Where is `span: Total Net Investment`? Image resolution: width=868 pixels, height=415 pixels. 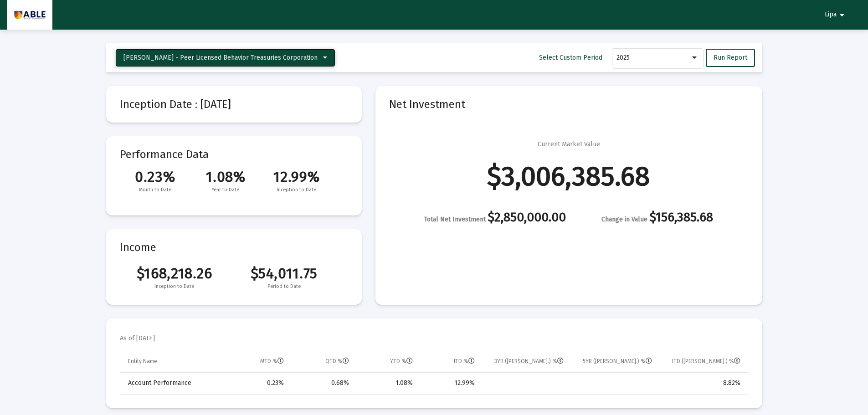
span: Total Net Investment is located at coordinates (455, 220).